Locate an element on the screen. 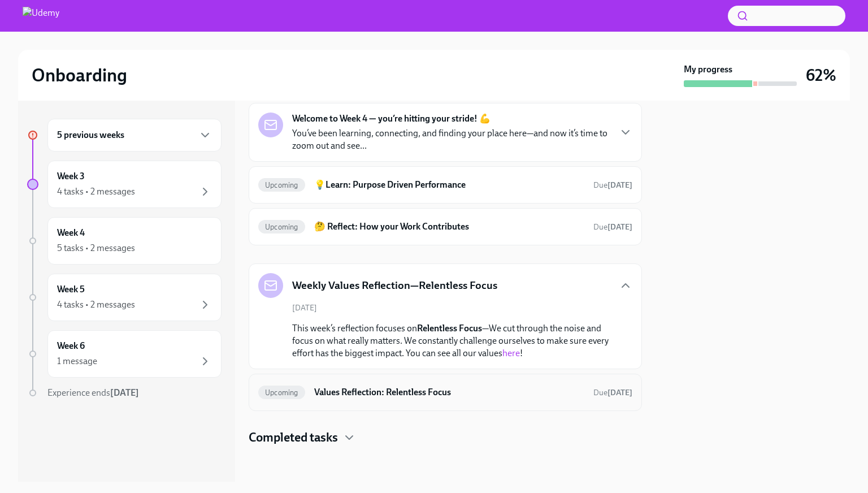 Image resolution: width=868 pixels, height=493 pixels. div: 5 previous weeks is located at coordinates (135, 135).